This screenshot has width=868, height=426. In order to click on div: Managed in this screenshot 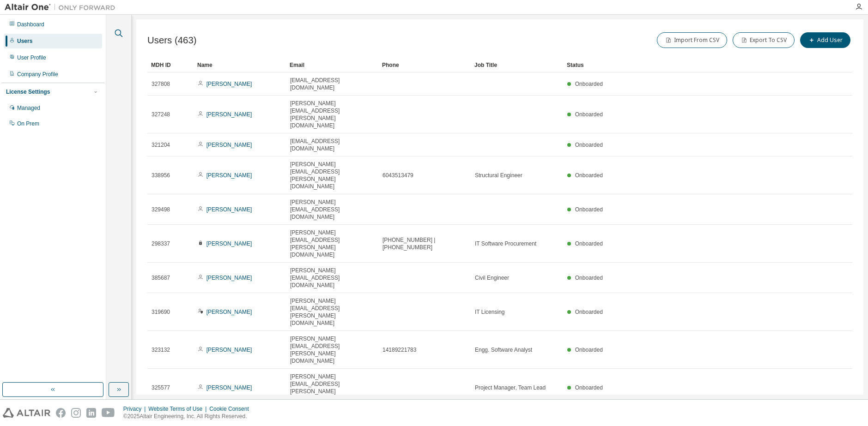, I will do `click(28, 108)`.